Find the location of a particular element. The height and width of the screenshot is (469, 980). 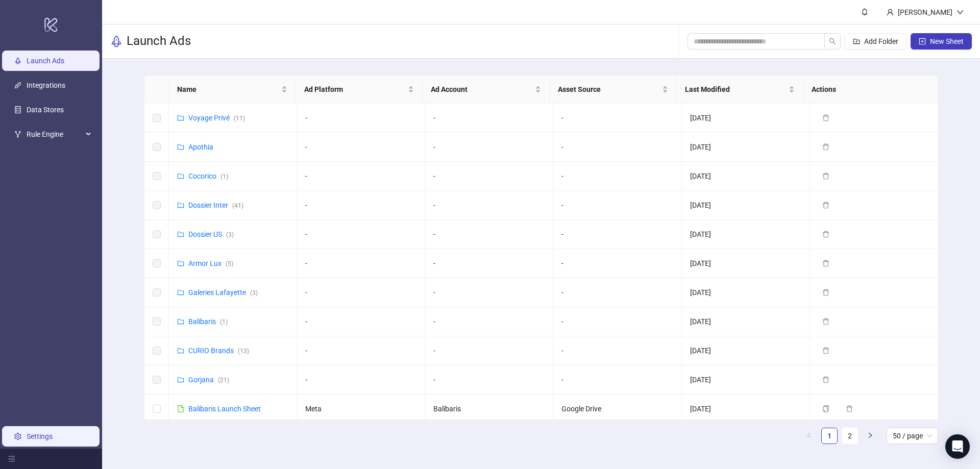

li: Next Page is located at coordinates (870, 436).